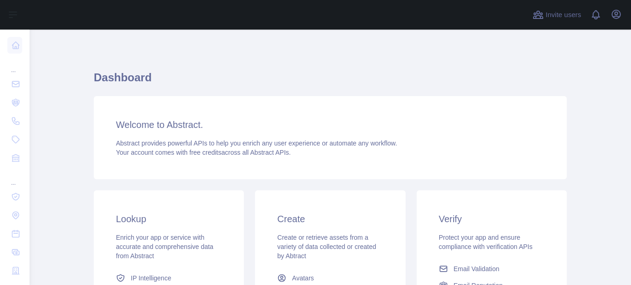 This screenshot has height=285, width=631. I want to click on h3: Verify, so click(492, 219).